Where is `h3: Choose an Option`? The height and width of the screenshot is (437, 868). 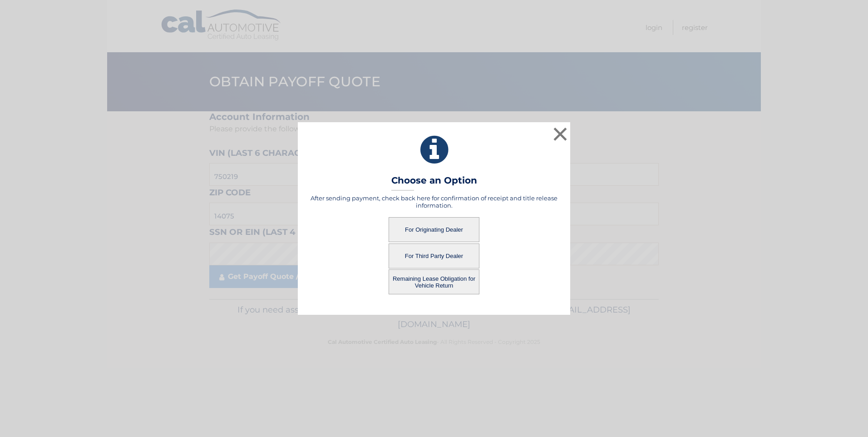 h3: Choose an Option is located at coordinates (434, 183).